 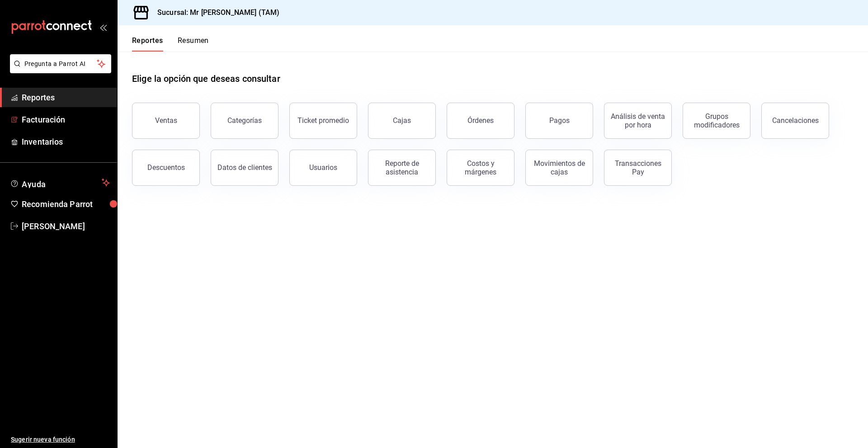 I want to click on button: Categorías, so click(x=244, y=120).